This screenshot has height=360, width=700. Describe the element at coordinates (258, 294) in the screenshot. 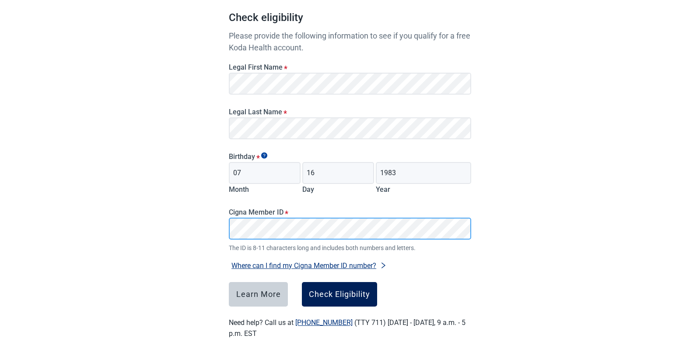

I see `button: Learn More` at that location.